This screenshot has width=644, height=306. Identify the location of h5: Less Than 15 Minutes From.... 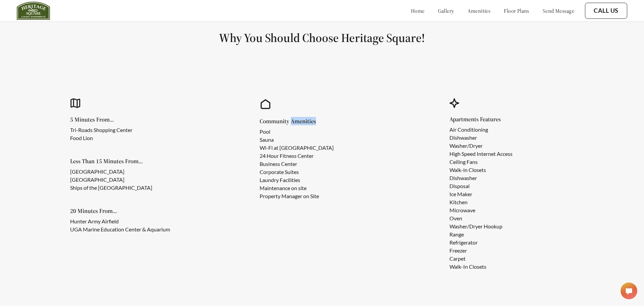
(116, 161).